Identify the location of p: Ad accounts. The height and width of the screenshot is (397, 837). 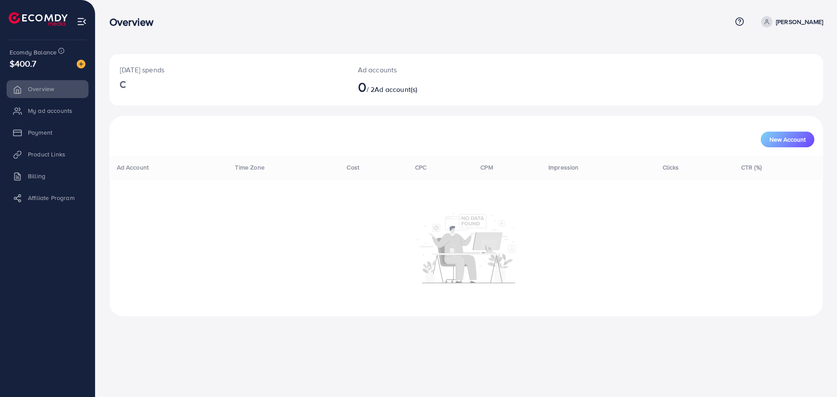
(436, 70).